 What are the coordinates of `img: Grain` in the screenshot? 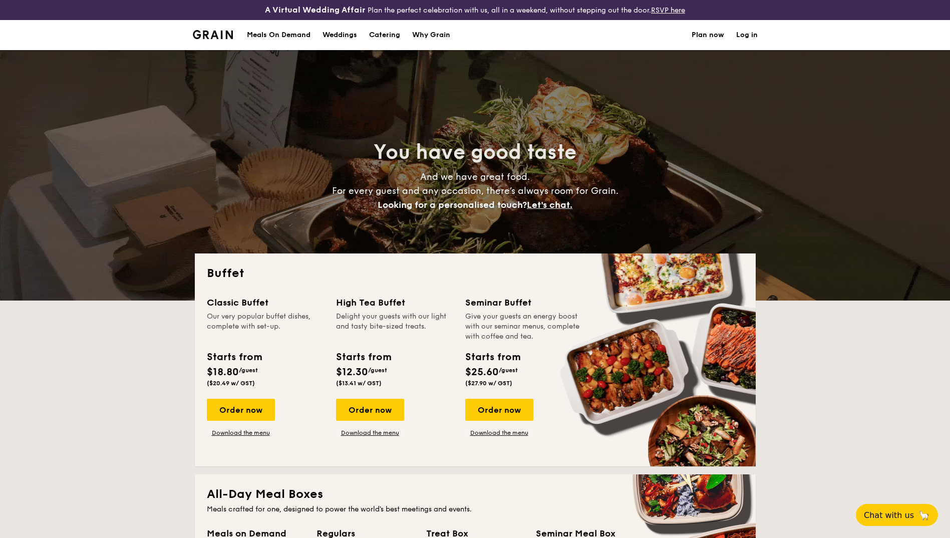 It's located at (213, 35).